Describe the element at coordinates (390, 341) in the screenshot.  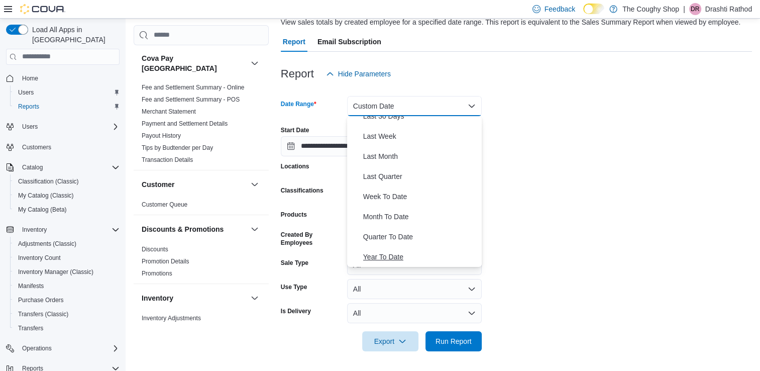
I see `button: Export` at that location.